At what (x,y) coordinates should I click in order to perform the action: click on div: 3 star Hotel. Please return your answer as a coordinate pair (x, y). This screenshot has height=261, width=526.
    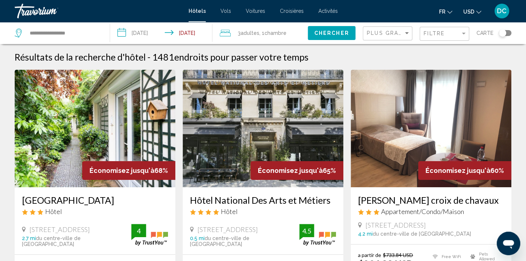
    Looking at the image, I should click on (95, 211).